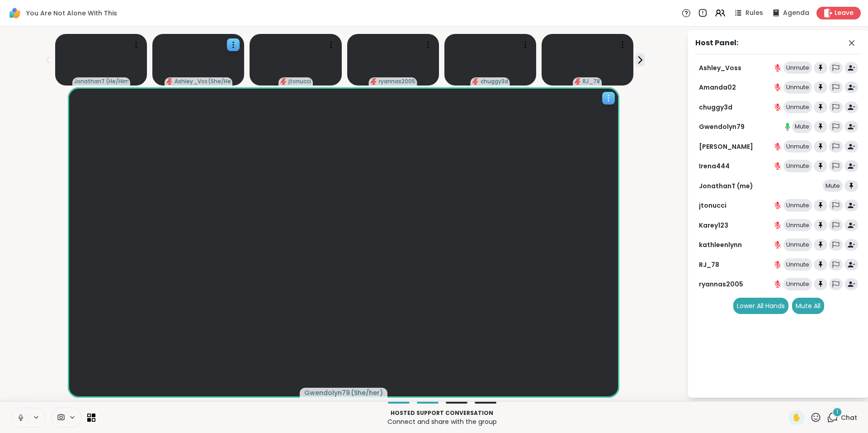 The image size is (868, 433). What do you see at coordinates (592, 81) in the screenshot?
I see `span: RJ_78` at bounding box center [592, 81].